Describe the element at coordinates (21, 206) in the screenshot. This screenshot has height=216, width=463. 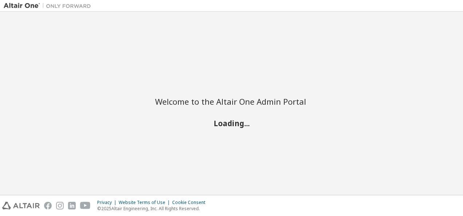
I see `img: altair_logo.svg` at that location.